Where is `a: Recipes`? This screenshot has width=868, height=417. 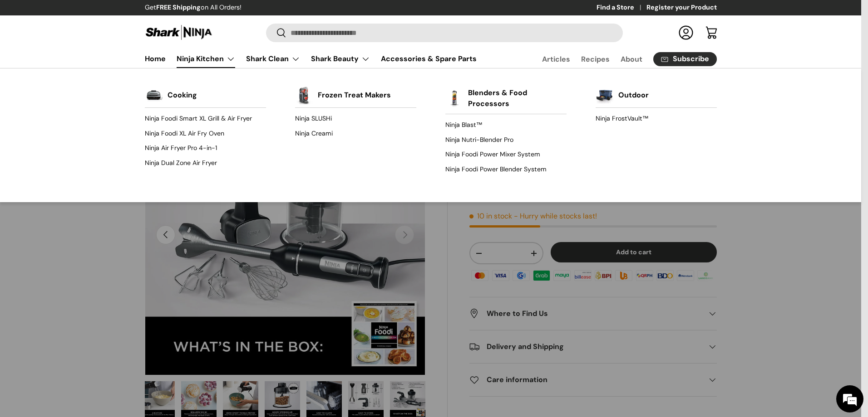
a: Recipes is located at coordinates (595, 59).